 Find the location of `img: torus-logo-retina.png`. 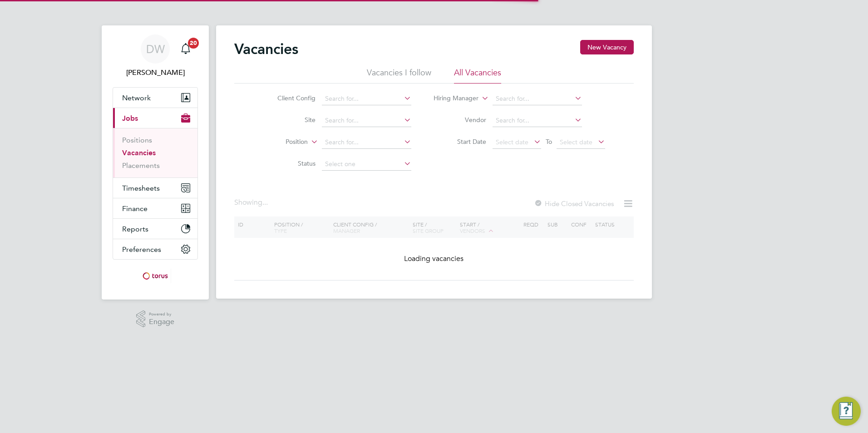

img: torus-logo-retina.png is located at coordinates (155, 276).